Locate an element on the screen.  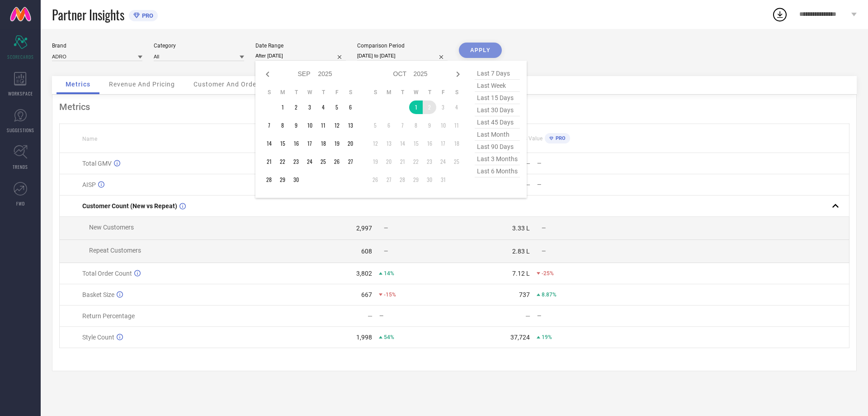
td: Sat Sep 13 2025 is located at coordinates (350, 125).